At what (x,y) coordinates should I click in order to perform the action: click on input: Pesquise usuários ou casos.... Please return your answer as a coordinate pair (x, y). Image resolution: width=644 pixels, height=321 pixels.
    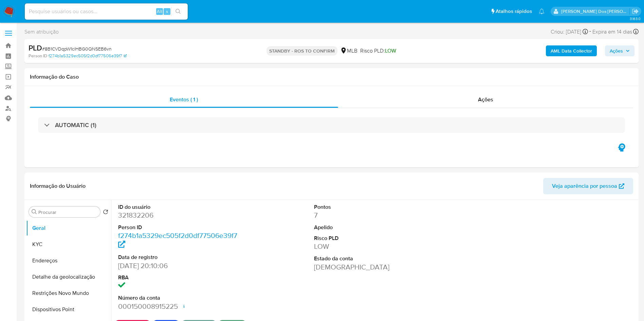
    Looking at the image, I should click on (107, 11).